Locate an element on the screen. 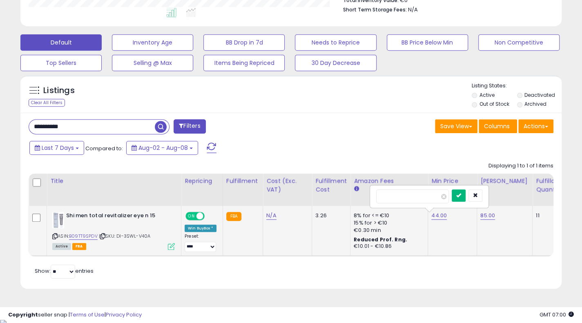 The image size is (582, 323). button: Inventory Age is located at coordinates (152, 42).